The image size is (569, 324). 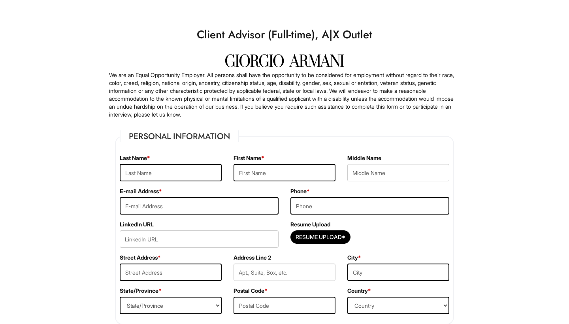 What do you see at coordinates (135, 158) in the screenshot?
I see `label: Last Name` at bounding box center [135, 158].